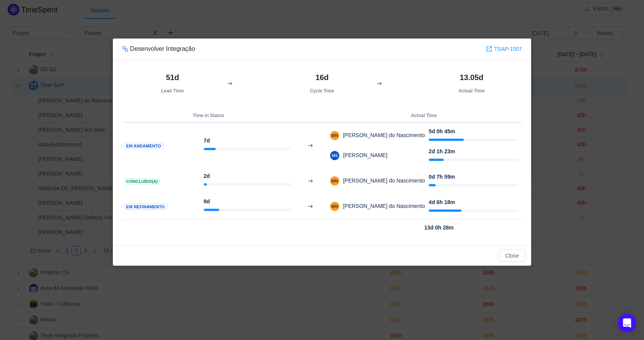 The width and height of the screenshot is (644, 340). What do you see at coordinates (207, 176) in the screenshot?
I see `strong: 2d` at bounding box center [207, 176].